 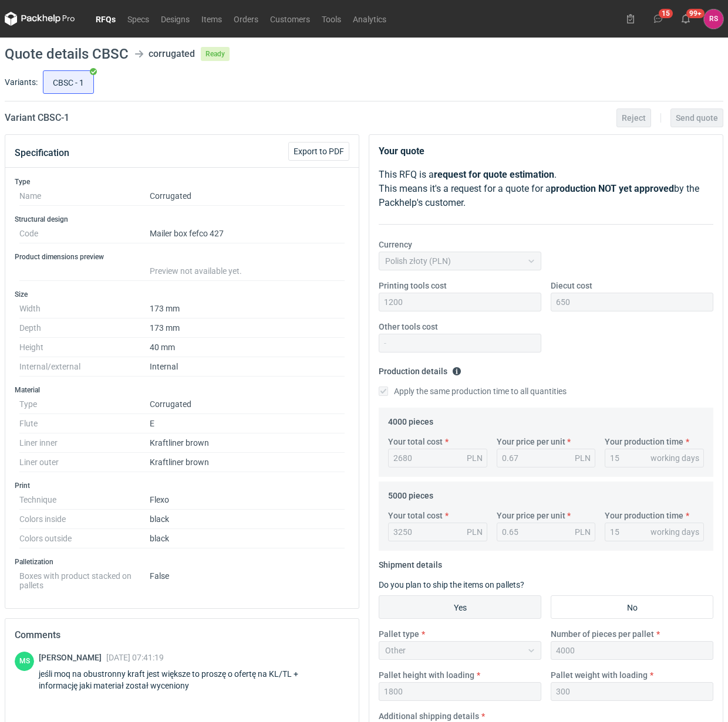 I want to click on dd: 40 mm, so click(x=247, y=347).